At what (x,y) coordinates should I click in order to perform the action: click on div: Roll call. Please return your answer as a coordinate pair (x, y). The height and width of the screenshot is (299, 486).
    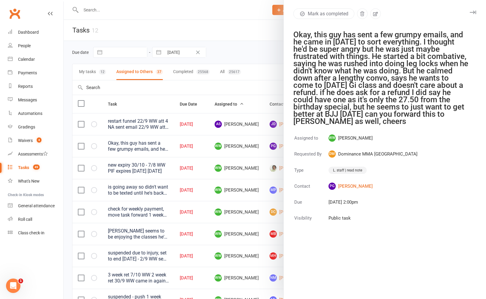
    Looking at the image, I should click on (25, 219).